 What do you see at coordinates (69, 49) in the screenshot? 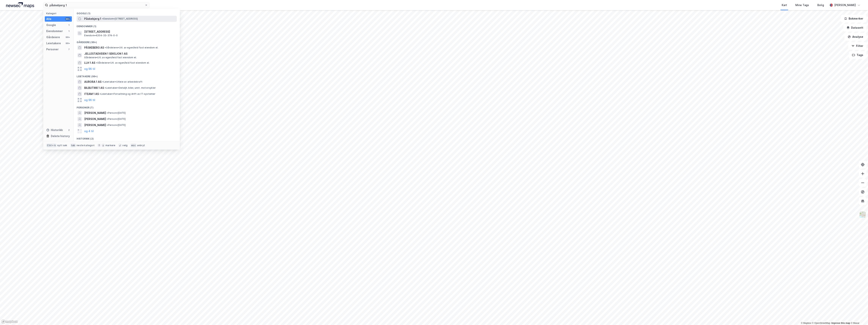
I see `div: 7` at bounding box center [69, 49].